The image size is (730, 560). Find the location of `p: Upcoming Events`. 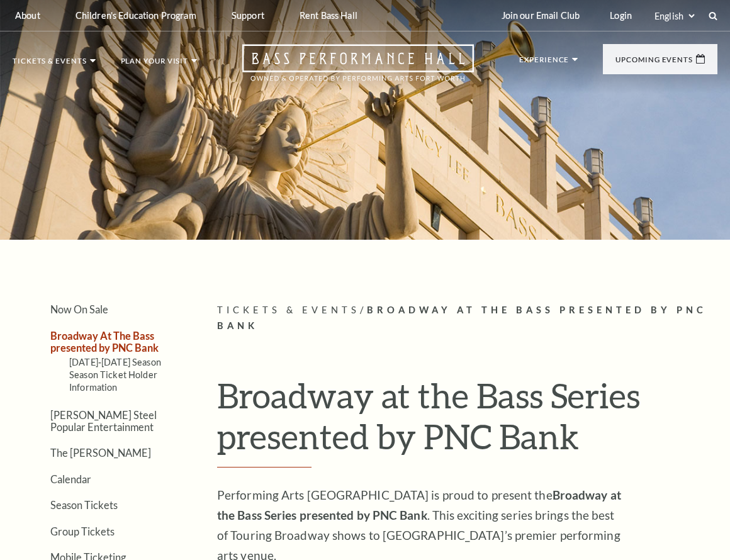

p: Upcoming Events is located at coordinates (654, 63).